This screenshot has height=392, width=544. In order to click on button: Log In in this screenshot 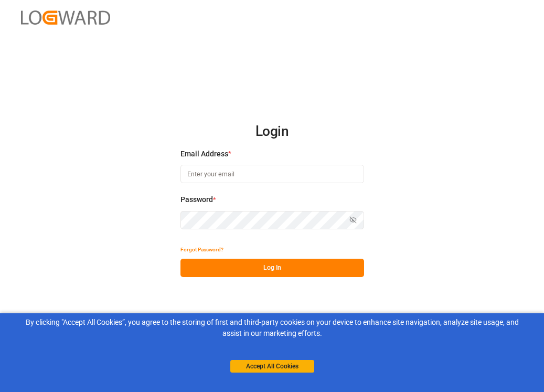, I will do `click(272, 268)`.